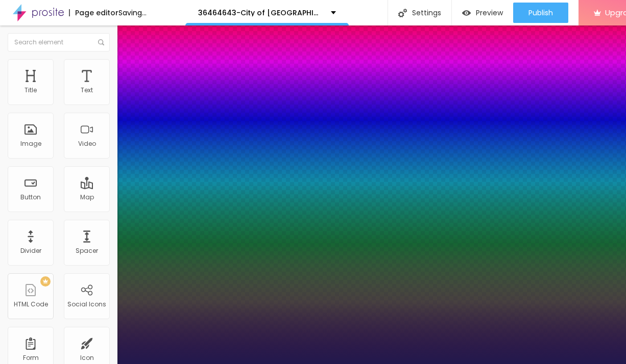 The width and height of the screenshot is (626, 364). What do you see at coordinates (31, 91) in the screenshot?
I see `div: Title` at bounding box center [31, 91].